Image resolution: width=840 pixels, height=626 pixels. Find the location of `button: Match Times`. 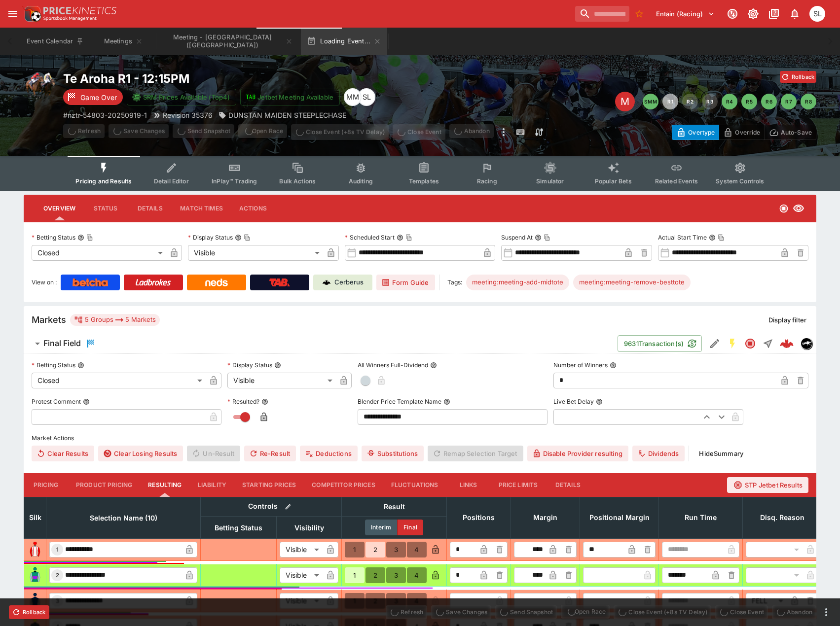

button: Match Times is located at coordinates (201, 208).